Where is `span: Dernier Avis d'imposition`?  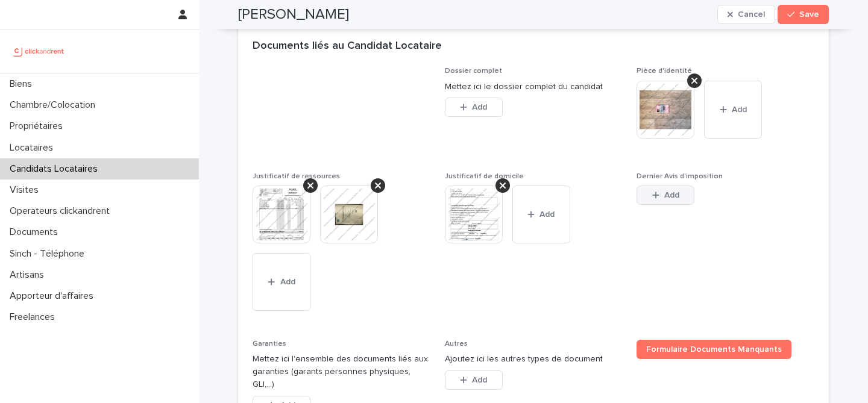 span: Dernier Avis d'imposition is located at coordinates (680, 177).